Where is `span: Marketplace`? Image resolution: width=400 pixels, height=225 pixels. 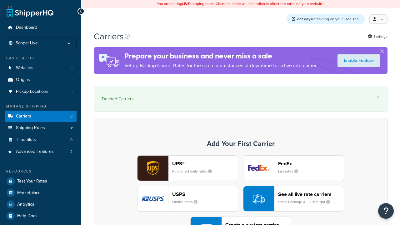
span: Marketplace is located at coordinates (29, 193).